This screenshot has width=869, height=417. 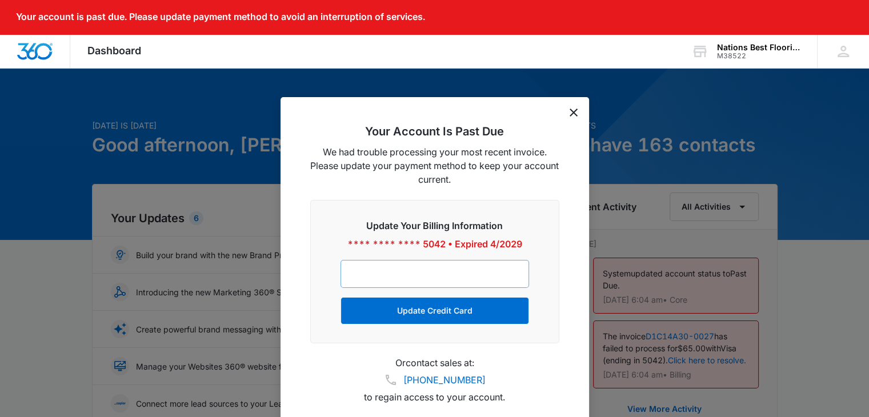 I want to click on button: dismiss this dialog, so click(x=573, y=113).